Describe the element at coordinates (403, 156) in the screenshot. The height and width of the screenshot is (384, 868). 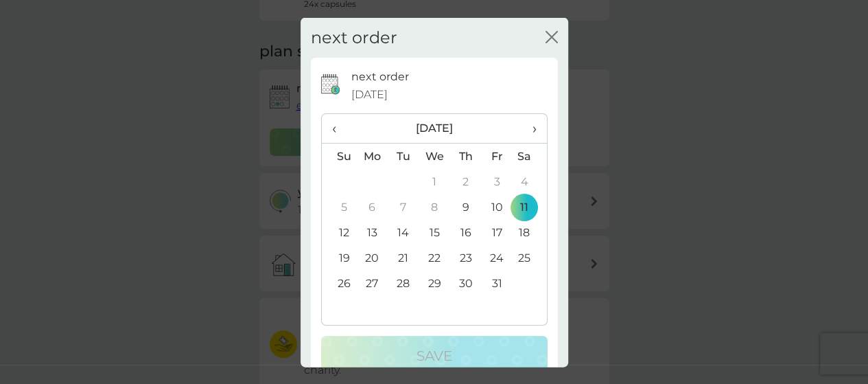
I see `th: Tu` at that location.